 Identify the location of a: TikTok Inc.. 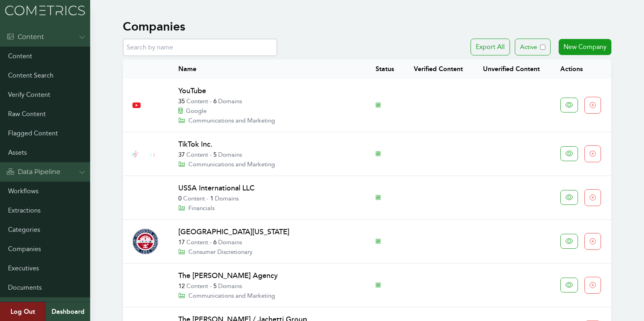
(195, 144).